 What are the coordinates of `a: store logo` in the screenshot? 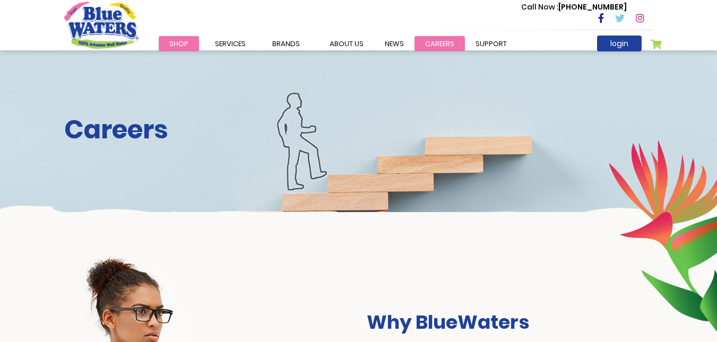 It's located at (101, 25).